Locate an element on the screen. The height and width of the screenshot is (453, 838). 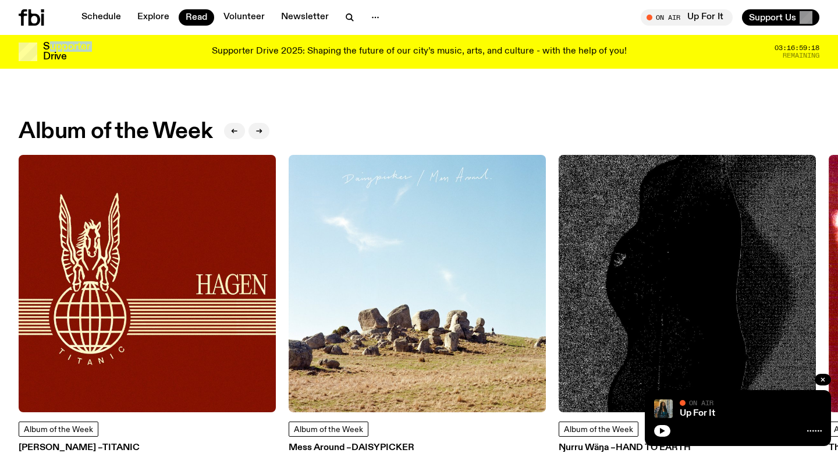
a: Explore is located at coordinates (153, 17).